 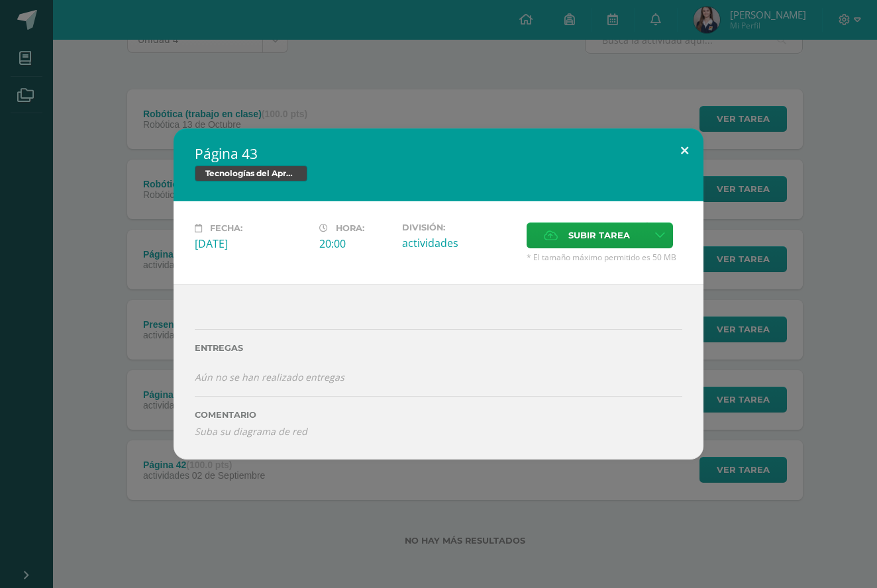 What do you see at coordinates (226, 227) in the screenshot?
I see `span: Fecha:` at bounding box center [226, 227].